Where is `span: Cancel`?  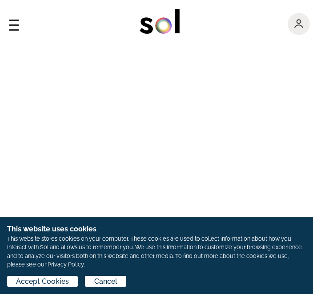
span: Cancel is located at coordinates (106, 282).